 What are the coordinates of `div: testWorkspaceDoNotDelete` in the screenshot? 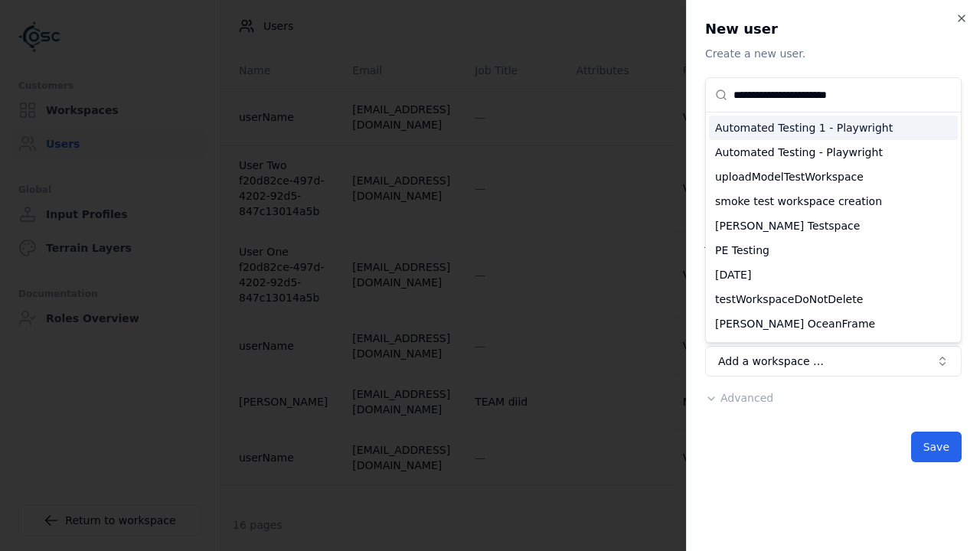 It's located at (833, 300).